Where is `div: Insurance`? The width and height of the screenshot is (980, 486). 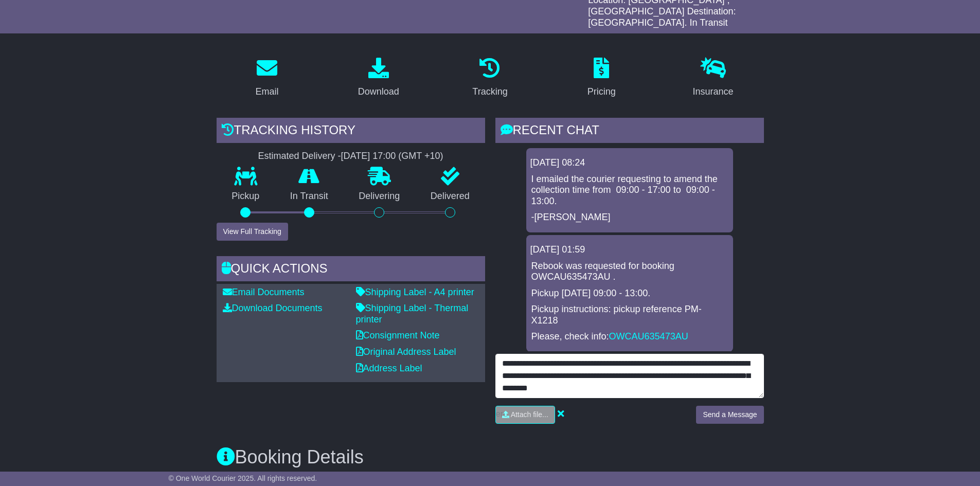 div: Insurance is located at coordinates (713, 92).